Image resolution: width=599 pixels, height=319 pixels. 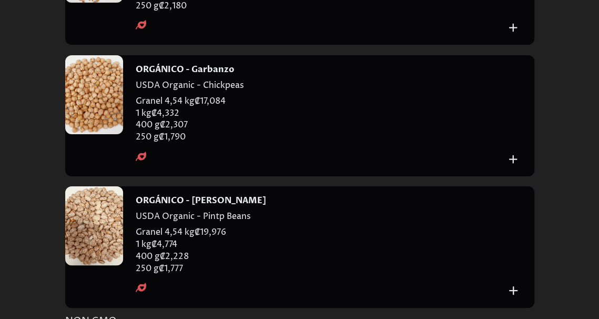 What do you see at coordinates (320, 218) in the screenshot?
I see `p: USDA Organic - Pintp Beans` at bounding box center [320, 218].